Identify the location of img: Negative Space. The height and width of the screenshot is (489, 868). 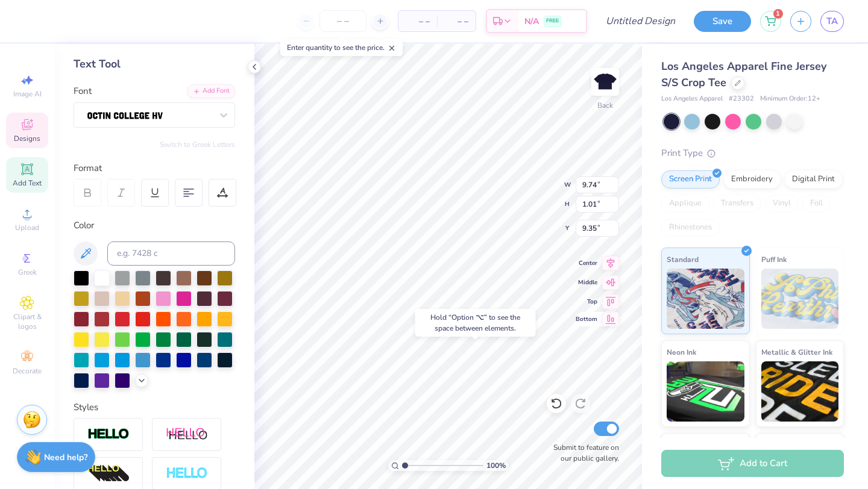
(187, 474).